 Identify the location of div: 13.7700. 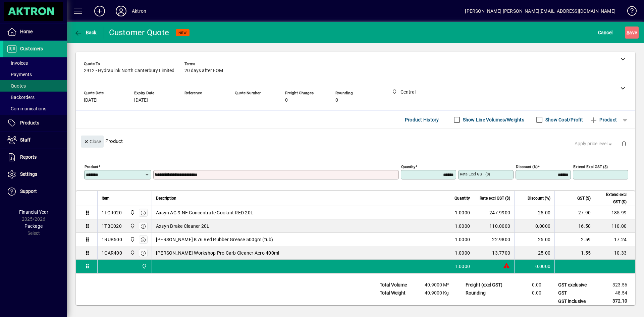
(494, 253).